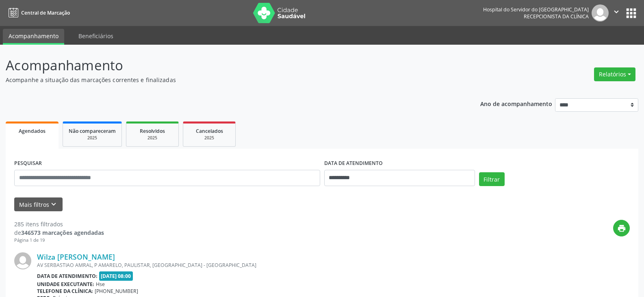  I want to click on button: apps, so click(631, 13).